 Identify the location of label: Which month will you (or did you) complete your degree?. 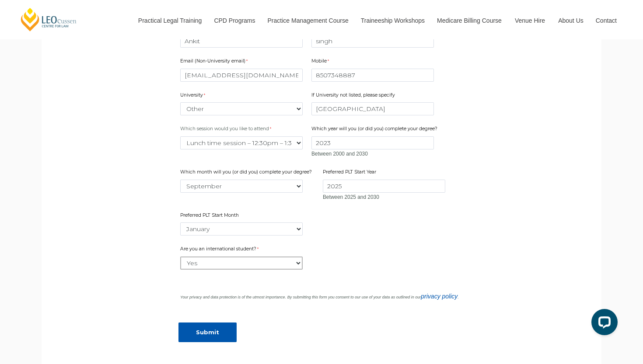
(247, 173).